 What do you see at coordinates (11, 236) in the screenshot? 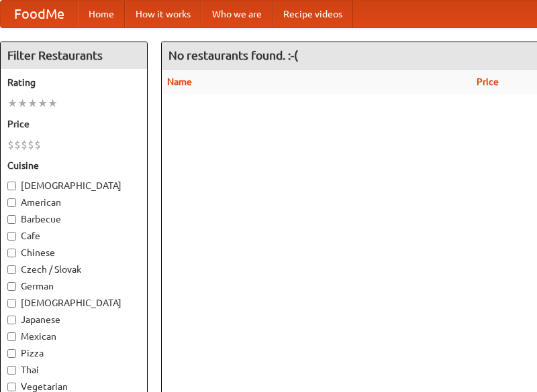
I see `input: Cafe` at bounding box center [11, 236].